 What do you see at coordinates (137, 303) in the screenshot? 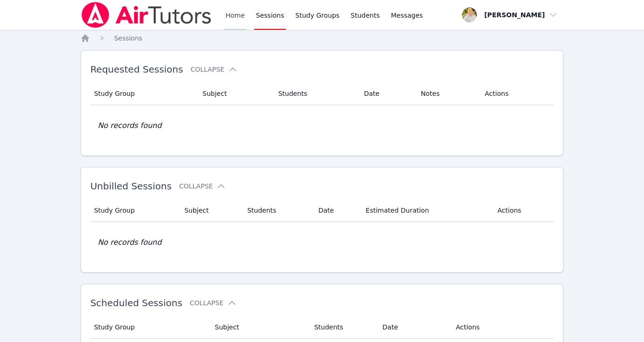
I see `span: Scheduled Sessions` at bounding box center [137, 303].